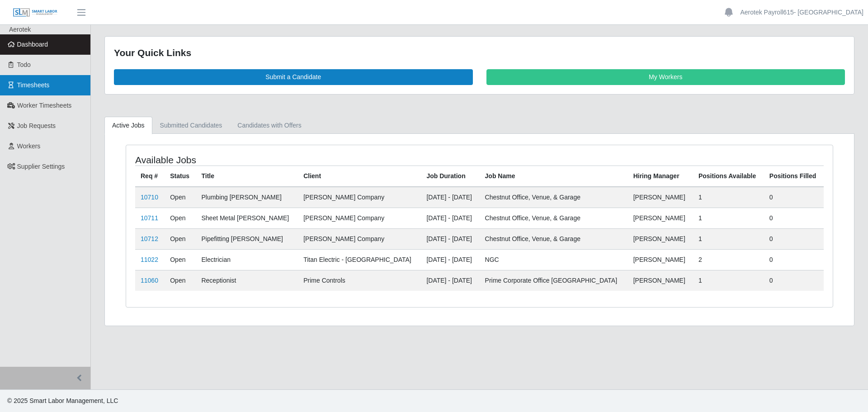 The height and width of the screenshot is (412, 868). I want to click on td: 2, so click(728, 260).